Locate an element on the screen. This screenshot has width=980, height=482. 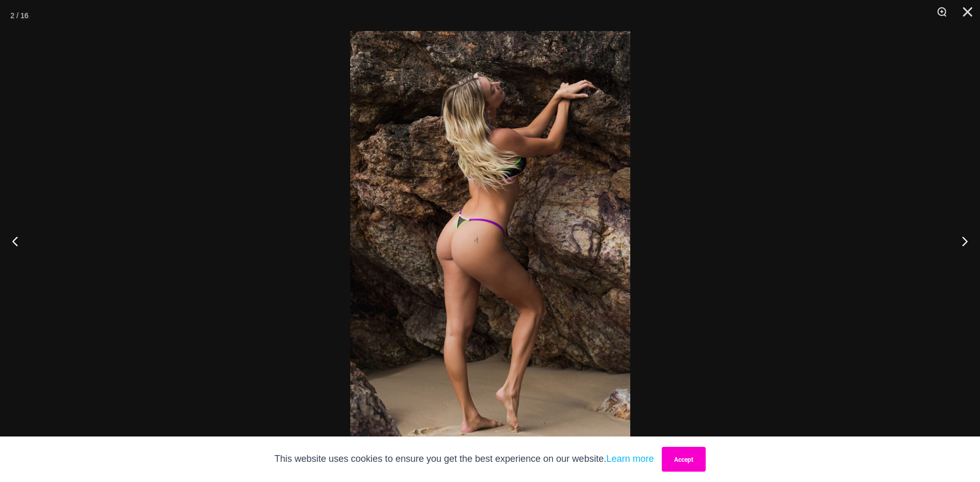
p: This website uses cookies to ensure you get the best experience on our website. is located at coordinates (463, 459).